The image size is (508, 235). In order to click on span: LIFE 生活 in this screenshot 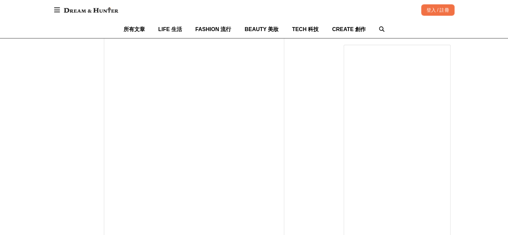, I will do `click(170, 29)`.